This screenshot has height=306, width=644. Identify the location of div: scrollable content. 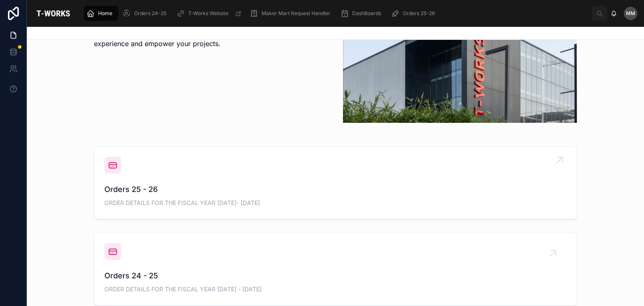
(335, 14).